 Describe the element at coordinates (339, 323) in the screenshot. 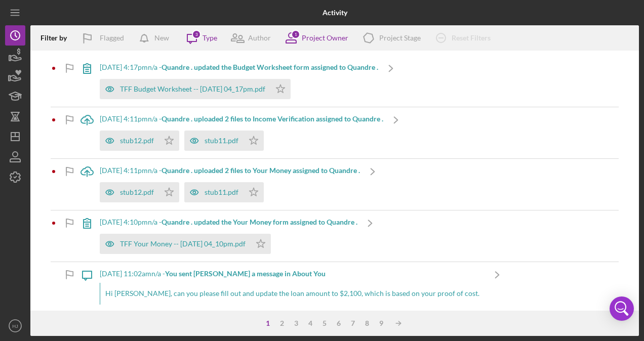

I see `div: 6` at that location.